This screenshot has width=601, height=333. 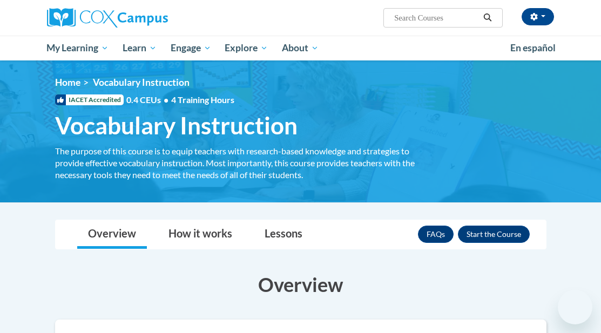 What do you see at coordinates (300, 48) in the screenshot?
I see `a: About` at bounding box center [300, 48].